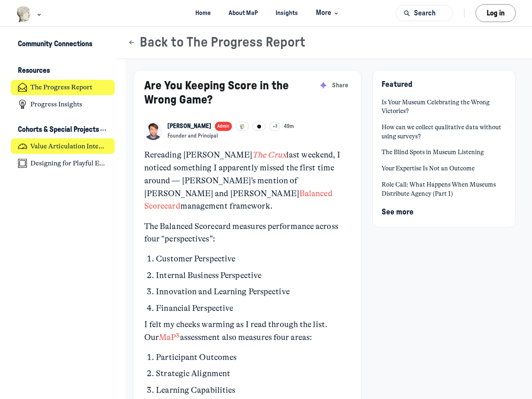 The image size is (532, 399). What do you see at coordinates (58, 129) in the screenshot?
I see `h3: Cohorts & Special Projects` at bounding box center [58, 129].